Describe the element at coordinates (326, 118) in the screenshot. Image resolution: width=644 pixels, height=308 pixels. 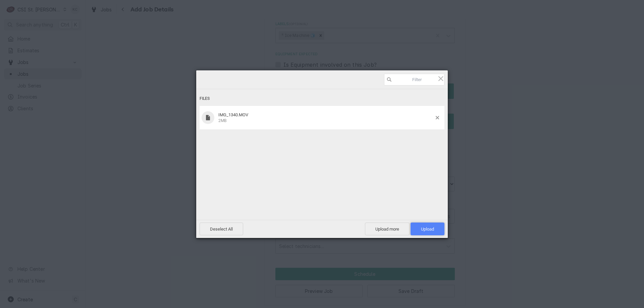
I see `div: IMG_1340.MOV` at that location.